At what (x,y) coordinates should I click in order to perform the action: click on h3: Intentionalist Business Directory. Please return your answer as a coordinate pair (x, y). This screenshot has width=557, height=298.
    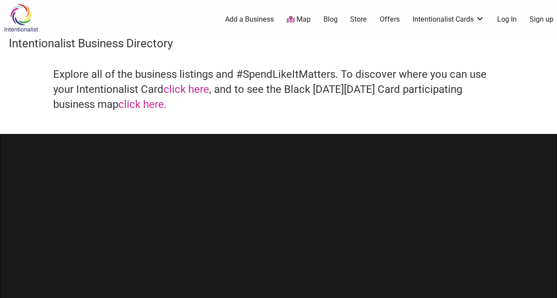
    Looking at the image, I should click on (278, 43).